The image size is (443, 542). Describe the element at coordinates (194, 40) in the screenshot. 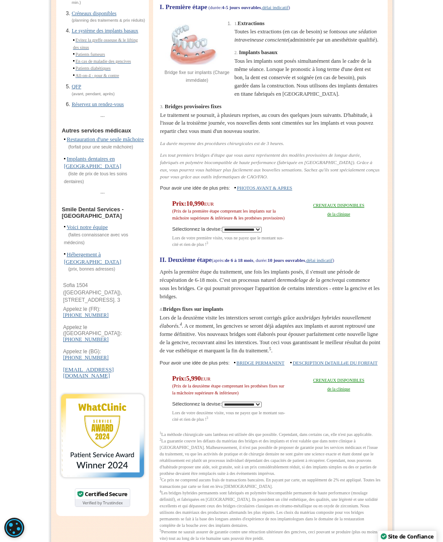

I see `img: 1. Bridge fixe sur implants (Charge immédiate)` at that location.